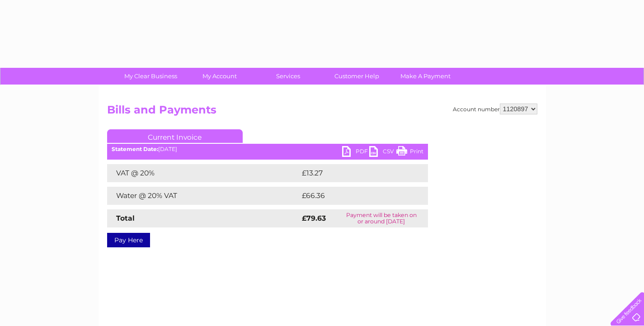 The height and width of the screenshot is (326, 644). What do you see at coordinates (134, 149) in the screenshot?
I see `b: Statement Date:` at bounding box center [134, 149].